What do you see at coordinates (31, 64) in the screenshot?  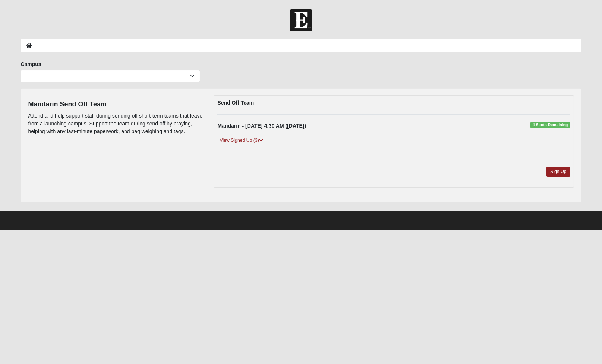 I see `label: Campus` at bounding box center [31, 64].